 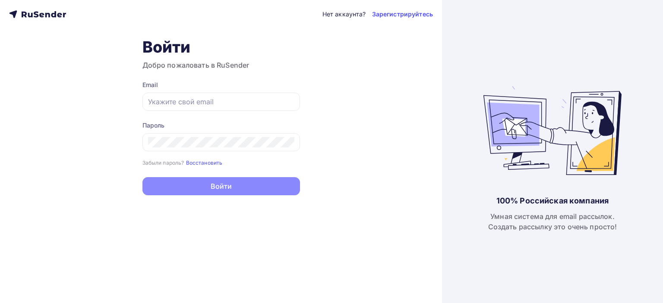 I want to click on div: 100% Российская компания, so click(x=552, y=201).